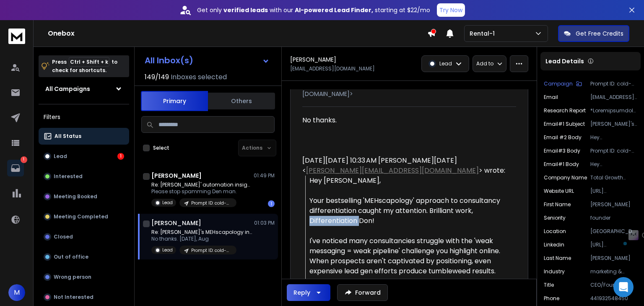 This screenshot has width=644, height=306. I want to click on strong: verified leads, so click(246, 10).